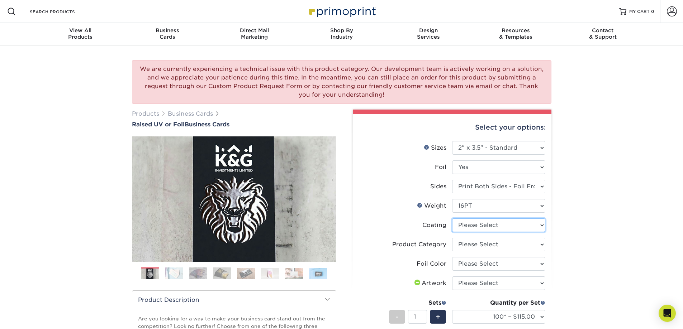 The width and height of the screenshot is (683, 329). What do you see at coordinates (246, 273) in the screenshot?
I see `img: Business Cards 05` at bounding box center [246, 273].